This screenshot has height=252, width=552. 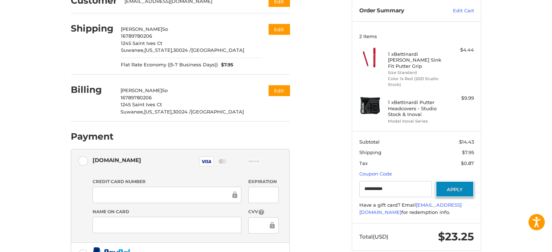 I want to click on span: $14.43, so click(x=467, y=142).